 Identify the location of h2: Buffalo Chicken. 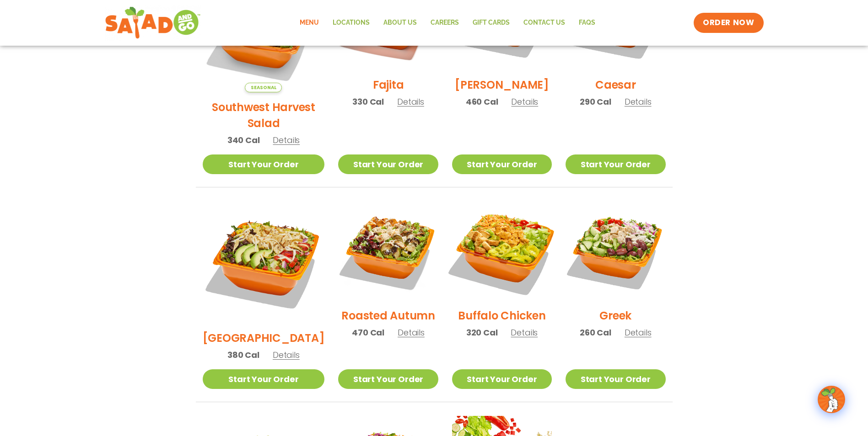
(502, 316).